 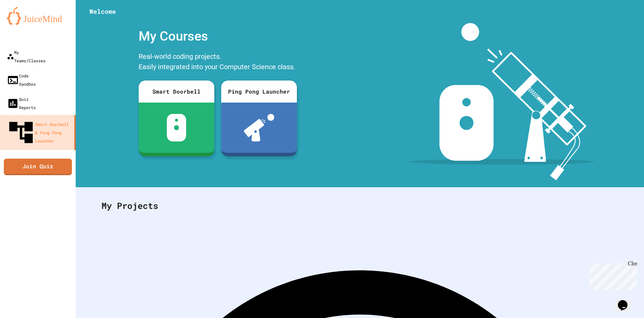 What do you see at coordinates (502, 101) in the screenshot?
I see `img: banner-image-my-projects.png` at bounding box center [502, 101].